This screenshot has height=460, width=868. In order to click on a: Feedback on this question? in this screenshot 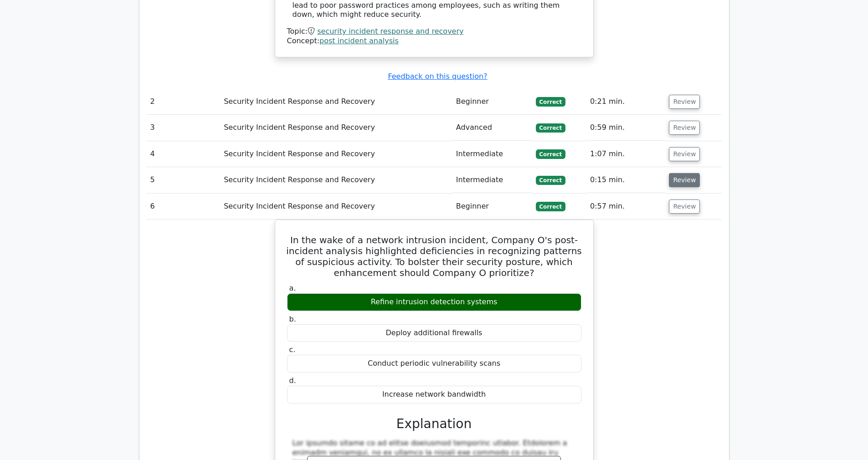, I will do `click(438, 76)`.